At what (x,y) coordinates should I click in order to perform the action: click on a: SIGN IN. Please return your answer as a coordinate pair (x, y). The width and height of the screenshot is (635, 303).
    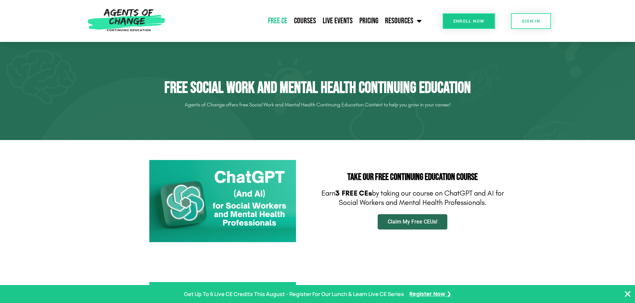
    Looking at the image, I should click on (531, 21).